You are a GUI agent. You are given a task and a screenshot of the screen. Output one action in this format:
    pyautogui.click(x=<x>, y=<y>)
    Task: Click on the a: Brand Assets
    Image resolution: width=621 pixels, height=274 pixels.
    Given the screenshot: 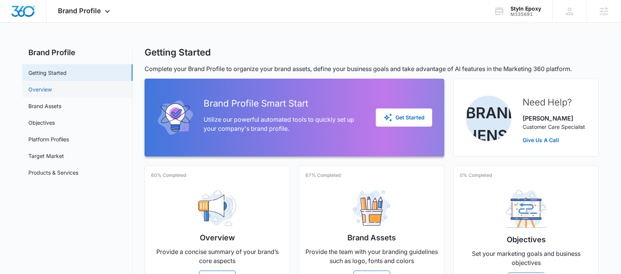 What is the action you would take?
    pyautogui.click(x=45, y=106)
    